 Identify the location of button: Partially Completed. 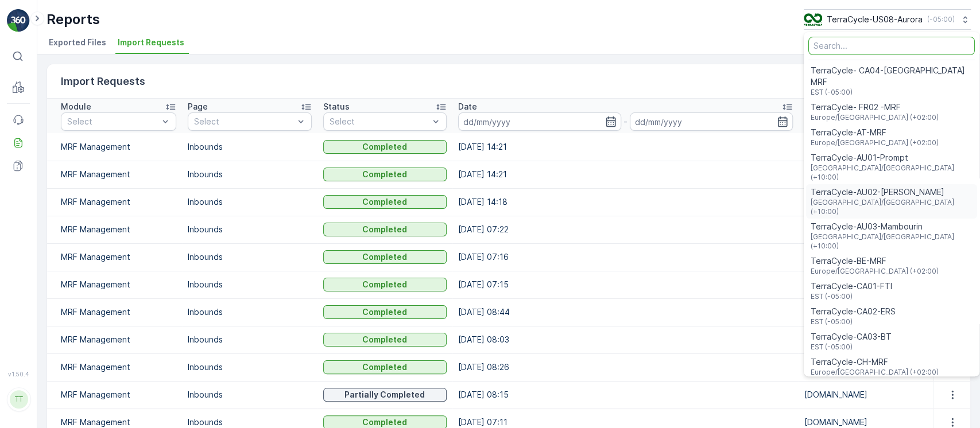
(385, 395).